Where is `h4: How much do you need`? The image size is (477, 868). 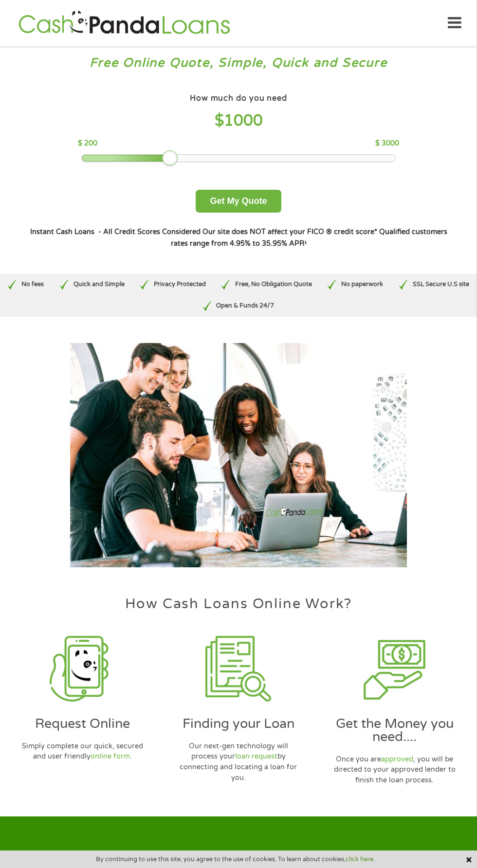 h4: How much do you need is located at coordinates (238, 98).